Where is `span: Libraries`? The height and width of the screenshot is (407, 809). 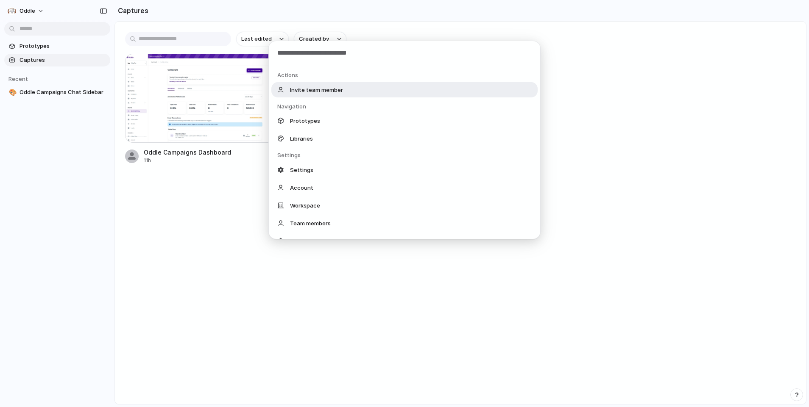
span: Libraries is located at coordinates (301, 139).